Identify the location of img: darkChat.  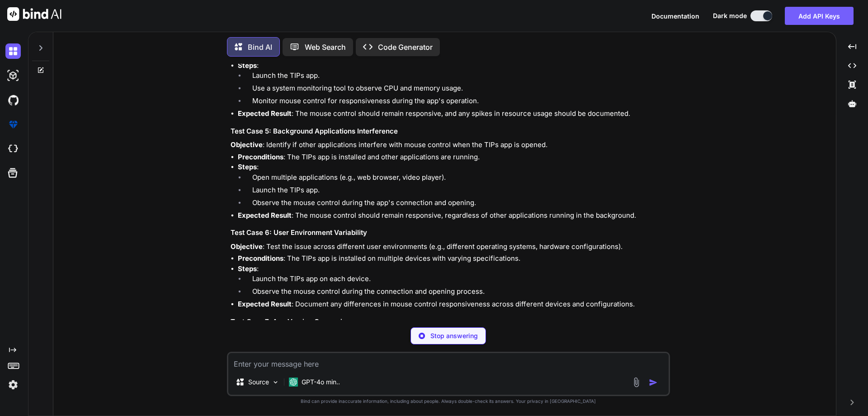
(13, 51).